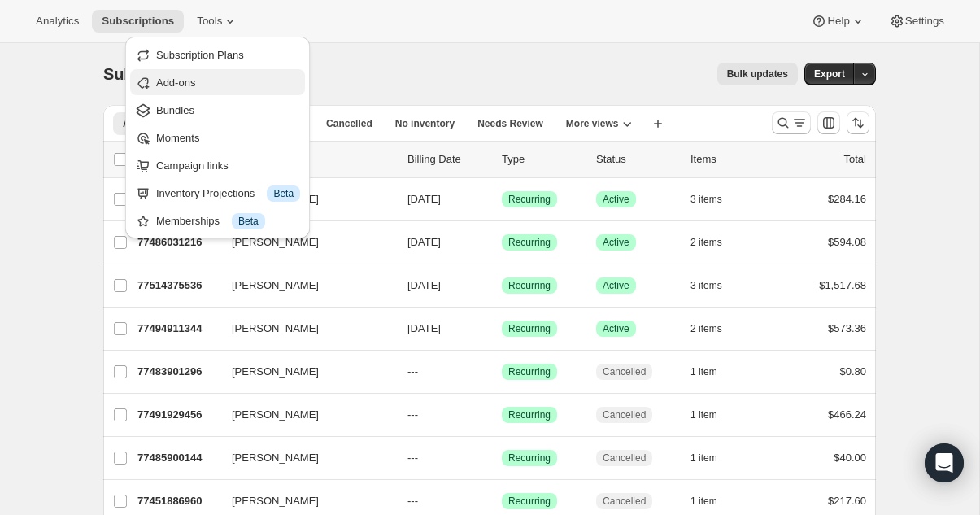 The width and height of the screenshot is (980, 515). I want to click on span: $573.36, so click(847, 328).